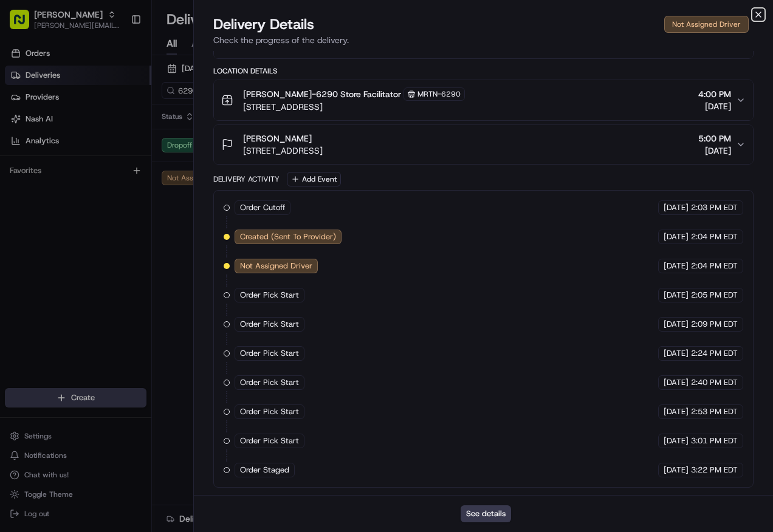 The width and height of the screenshot is (773, 532). Describe the element at coordinates (714, 412) in the screenshot. I see `span: 2:53 PM EDT` at that location.